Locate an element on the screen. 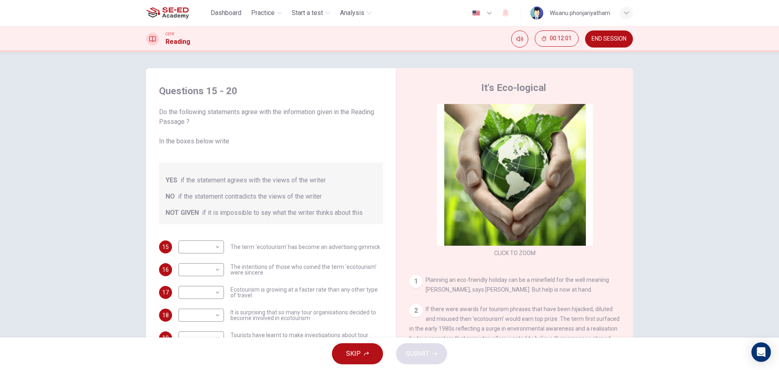 Image resolution: width=779 pixels, height=370 pixels. img: Profile picture is located at coordinates (537, 13).